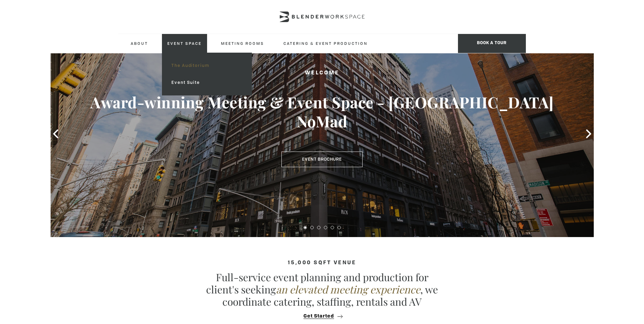 This screenshot has height=324, width=644. I want to click on a: Event Suite, so click(207, 83).